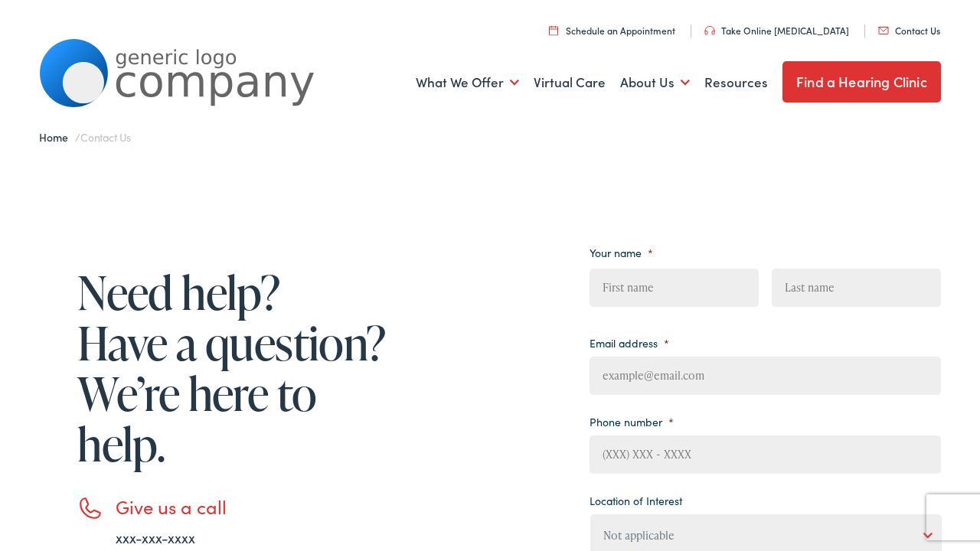 The height and width of the screenshot is (551, 980). I want to click on input: First name, so click(674, 288).